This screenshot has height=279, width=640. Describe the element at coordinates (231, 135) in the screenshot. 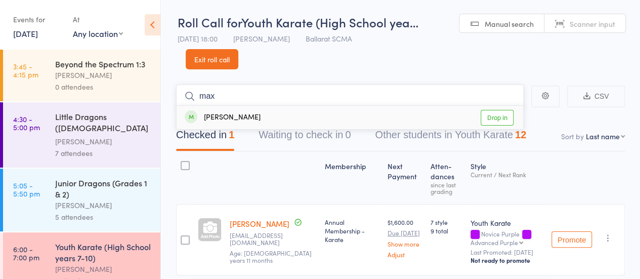

I see `div: 1` at that location.